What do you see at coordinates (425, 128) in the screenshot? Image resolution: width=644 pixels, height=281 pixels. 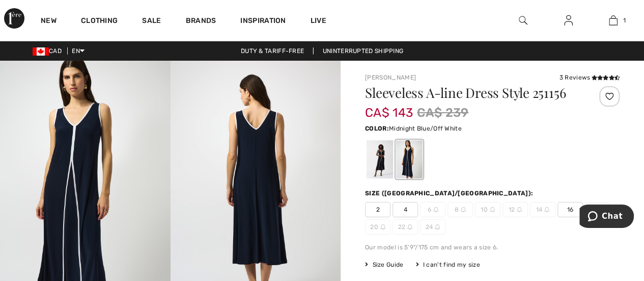 I see `span: Midnight Blue/Off White` at bounding box center [425, 128].